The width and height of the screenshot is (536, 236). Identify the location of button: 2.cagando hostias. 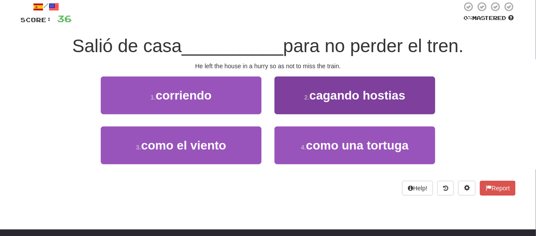
(355, 95).